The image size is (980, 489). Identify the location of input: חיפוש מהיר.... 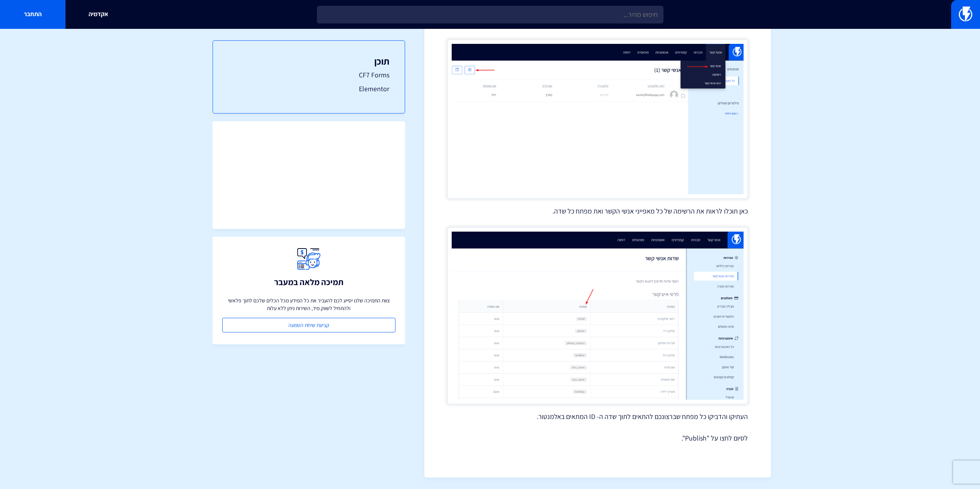
(490, 15).